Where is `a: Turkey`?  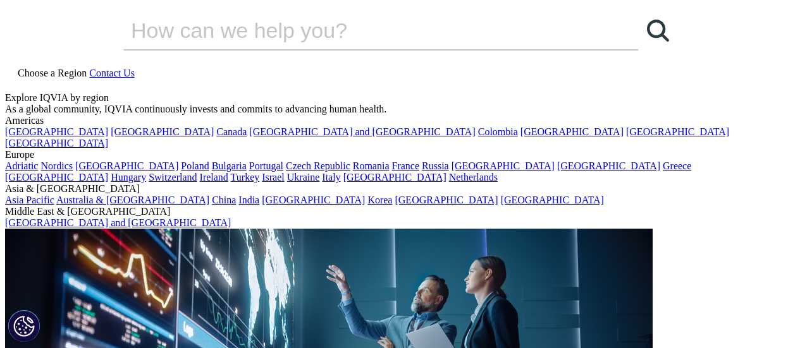 a: Turkey is located at coordinates (245, 177).